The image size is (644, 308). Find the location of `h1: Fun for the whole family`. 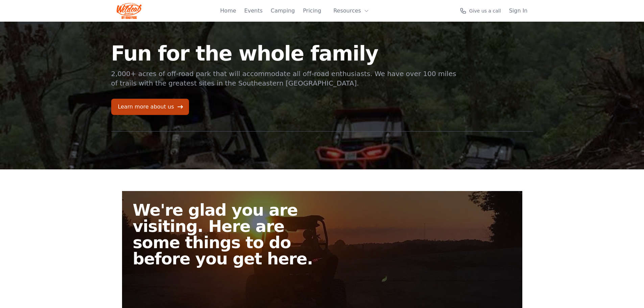

h1: Fun for the whole family is located at coordinates (284, 53).